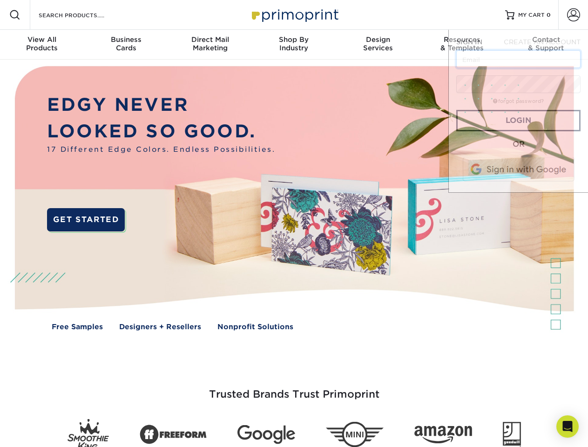 Image resolution: width=588 pixels, height=447 pixels. What do you see at coordinates (266, 435) in the screenshot?
I see `img: Google` at bounding box center [266, 435].